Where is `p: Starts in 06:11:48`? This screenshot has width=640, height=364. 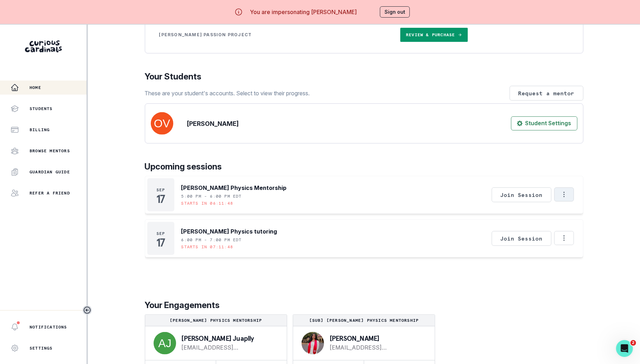
p: Starts in 06:11:48 is located at coordinates (208, 203).